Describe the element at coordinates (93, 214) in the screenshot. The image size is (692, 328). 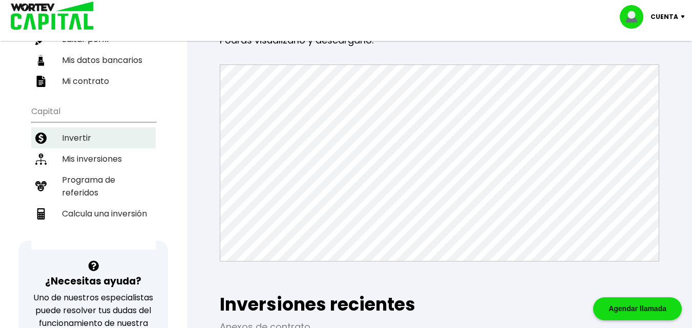
I see `a: Calcula una inversión` at that location.